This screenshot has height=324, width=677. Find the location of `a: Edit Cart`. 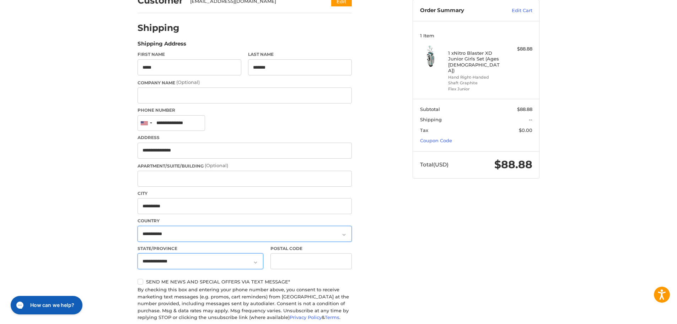

a: Edit Cart is located at coordinates (514, 11).